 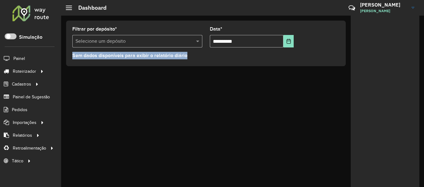 What do you see at coordinates (22, 135) in the screenshot?
I see `span: Relatórios` at bounding box center [22, 135].